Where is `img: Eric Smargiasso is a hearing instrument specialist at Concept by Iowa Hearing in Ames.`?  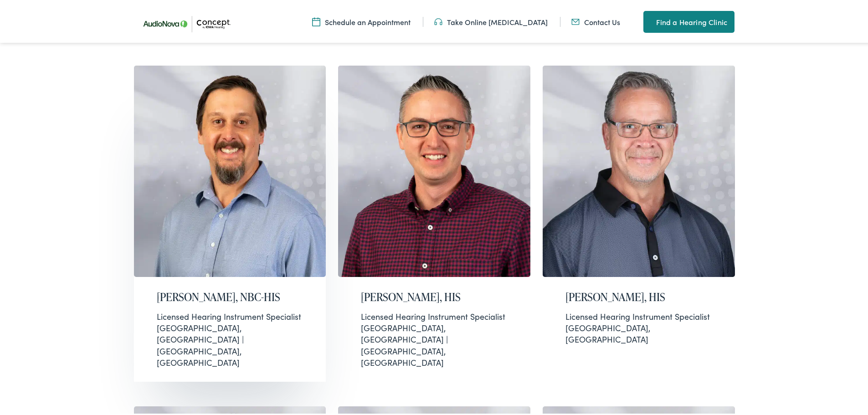 img: Eric Smargiasso is a hearing instrument specialist at Concept by Iowa Hearing in Ames. is located at coordinates (230, 170).